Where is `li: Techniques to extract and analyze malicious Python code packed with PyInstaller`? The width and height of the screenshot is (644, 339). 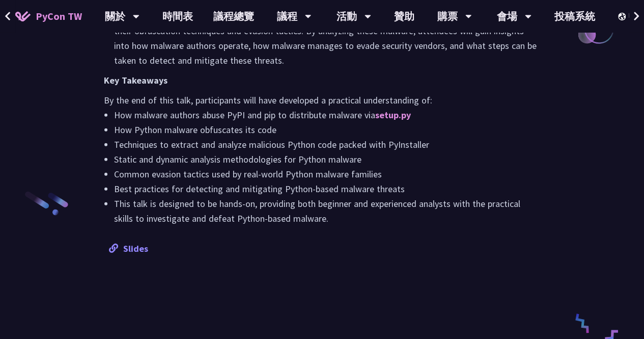 li: Techniques to extract and analyze malicious Python code packed with PyInstaller is located at coordinates (327, 144).